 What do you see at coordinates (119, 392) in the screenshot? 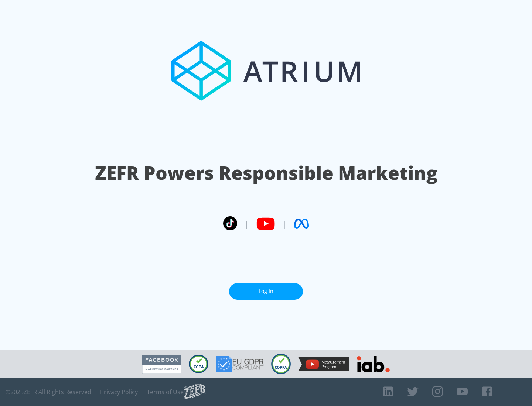
I see `a: Privacy Policy` at bounding box center [119, 392].